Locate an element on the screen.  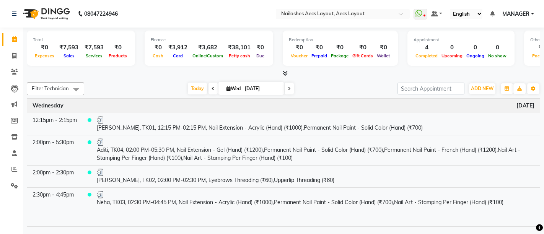
td: Neha, TK03, 02:30 PM-04:45 PM, Nail Extension - Acrylic (Hand) (₹1000),Permanent Nail Paint - Sol... is located at coordinates (316, 199).